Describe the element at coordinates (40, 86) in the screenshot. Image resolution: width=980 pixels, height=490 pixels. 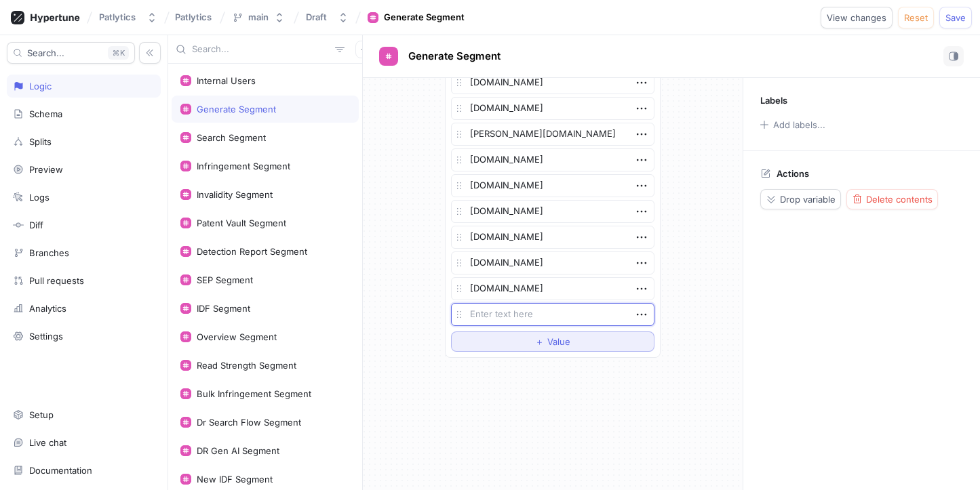
I see `div: Logic` at that location.